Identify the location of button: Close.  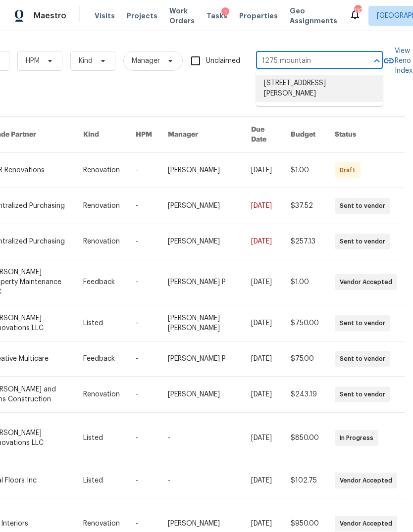
(376, 61).